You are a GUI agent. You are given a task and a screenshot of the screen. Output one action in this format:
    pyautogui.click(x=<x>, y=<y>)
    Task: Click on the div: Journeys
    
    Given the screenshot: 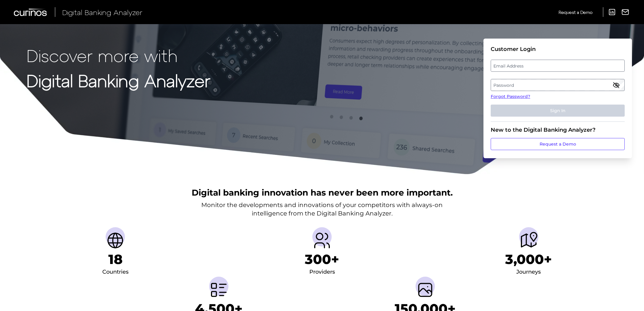 What is the action you would take?
    pyautogui.click(x=528, y=272)
    